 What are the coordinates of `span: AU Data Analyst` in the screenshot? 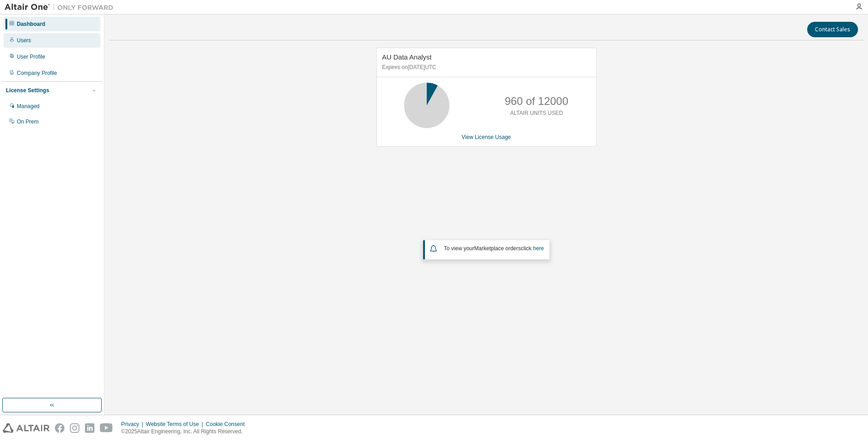 It's located at (407, 57).